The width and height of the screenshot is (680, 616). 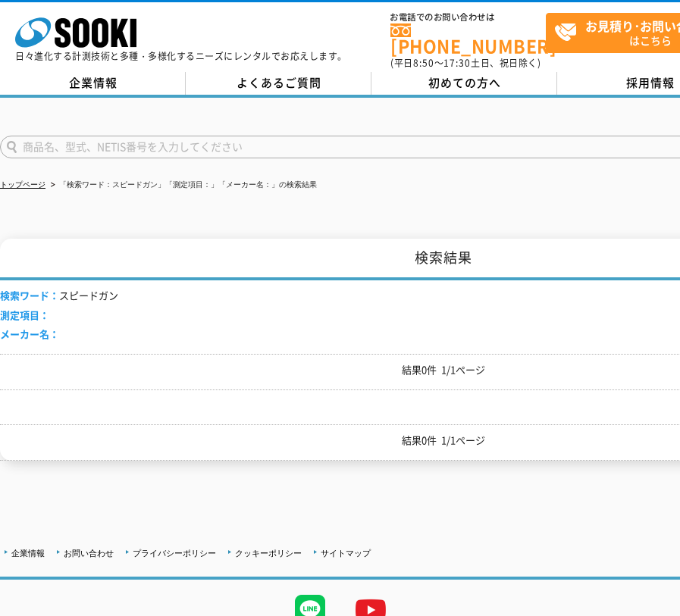 What do you see at coordinates (456, 63) in the screenshot?
I see `span: 17:30` at bounding box center [456, 63].